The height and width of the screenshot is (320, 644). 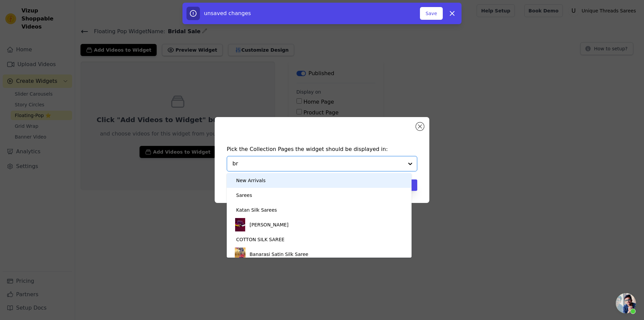 What do you see at coordinates (251, 180) in the screenshot?
I see `div: New Arrivals` at bounding box center [251, 180].